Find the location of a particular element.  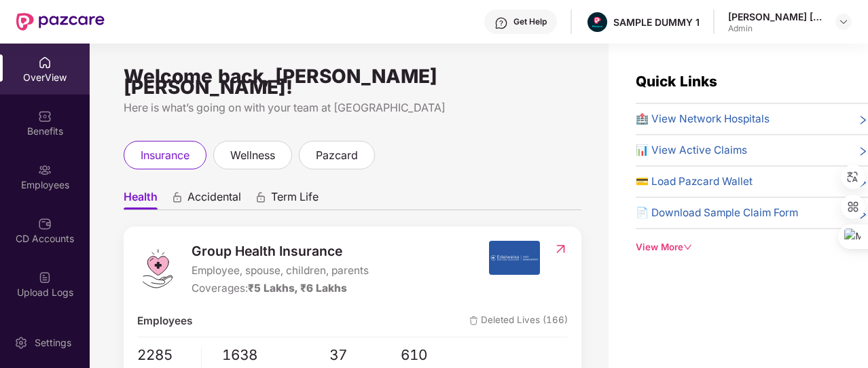

img: RedirectIcon is located at coordinates (561, 248).